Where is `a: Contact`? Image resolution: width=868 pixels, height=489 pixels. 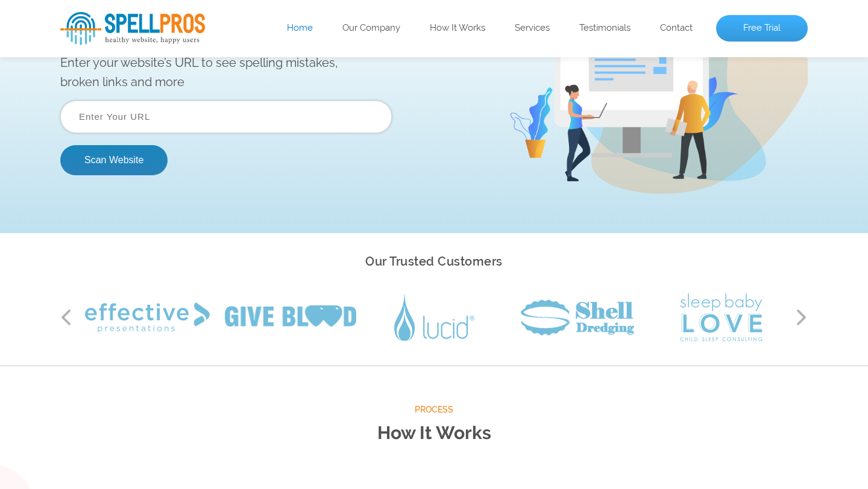 a: Contact is located at coordinates (676, 29).